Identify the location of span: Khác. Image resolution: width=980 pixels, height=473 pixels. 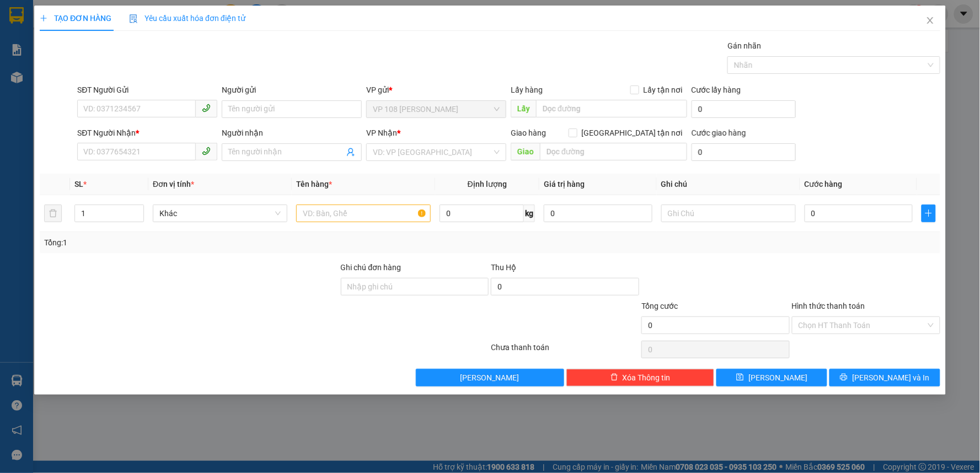
(220, 214).